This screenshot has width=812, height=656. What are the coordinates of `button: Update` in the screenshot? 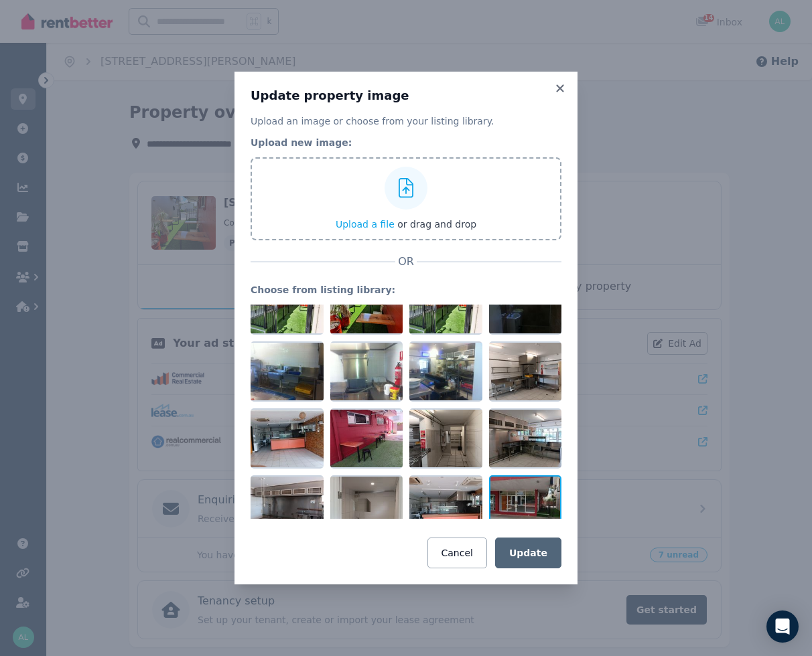 It's located at (528, 553).